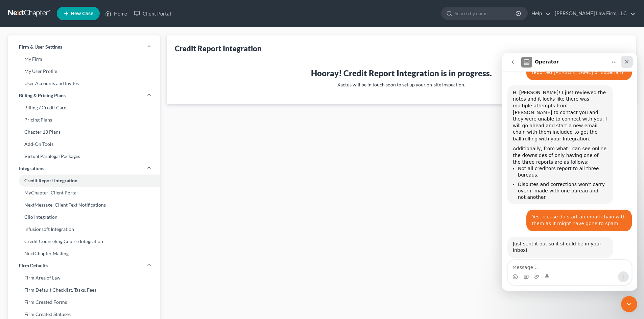 The image size is (644, 319). Describe the element at coordinates (401, 73) in the screenshot. I see `h3: Hooray! Credit Report Integration is in progress.` at that location.